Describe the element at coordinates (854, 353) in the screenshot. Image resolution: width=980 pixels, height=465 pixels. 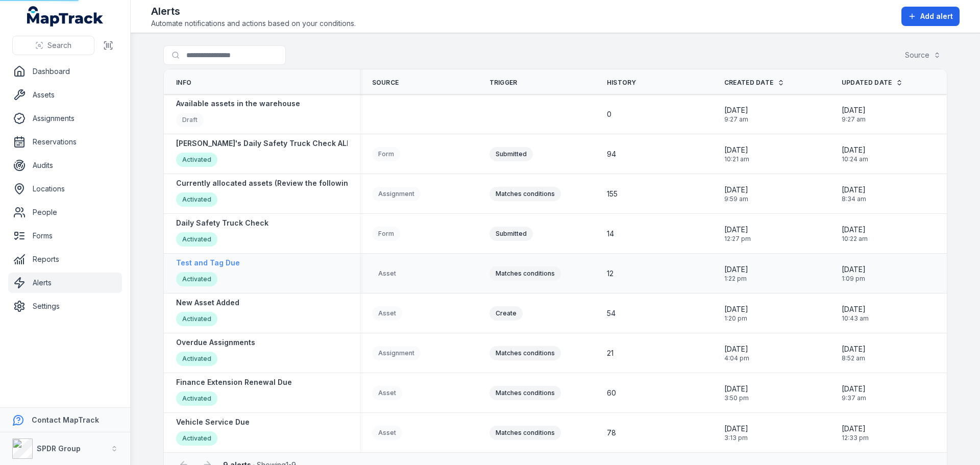
I see `time: 15/05/2025, 8:52:43 am` at that location.